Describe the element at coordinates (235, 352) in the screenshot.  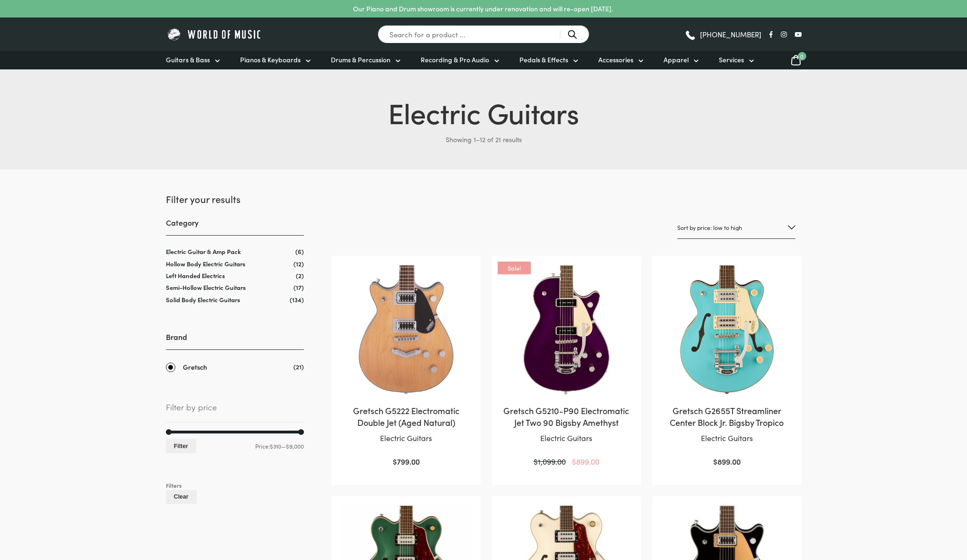
I see `div: Brand` at that location.